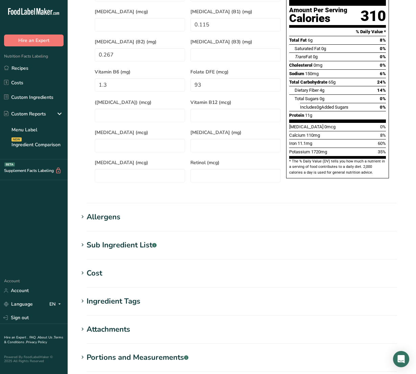 This screenshot has height=374, width=416. I want to click on span: Sodium, so click(297, 73).